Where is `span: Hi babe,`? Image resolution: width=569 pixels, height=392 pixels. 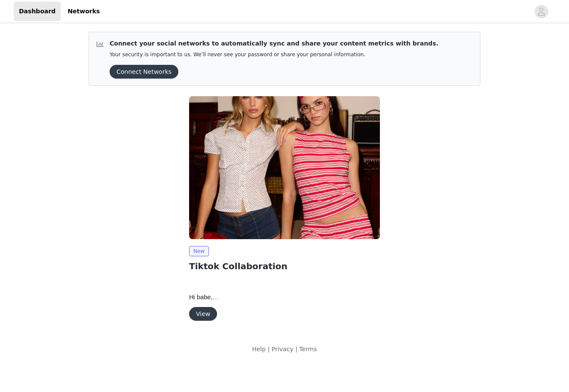
span: Hi babe, is located at coordinates (203, 297).